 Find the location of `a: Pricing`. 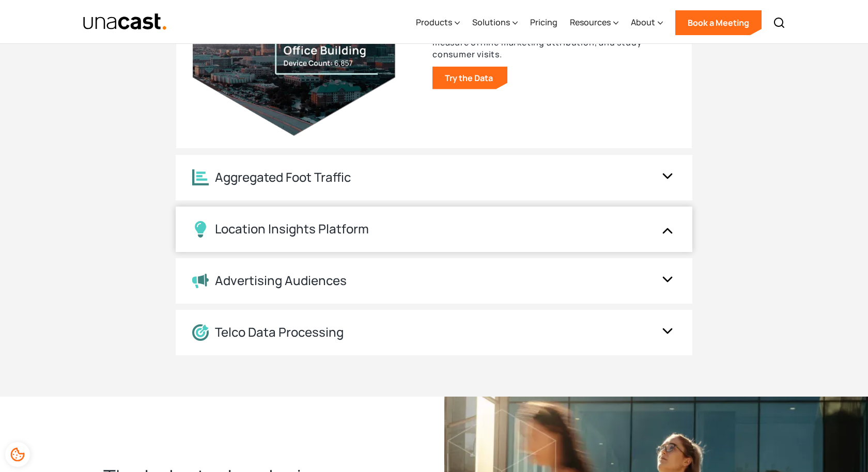

a: Pricing is located at coordinates (543, 23).